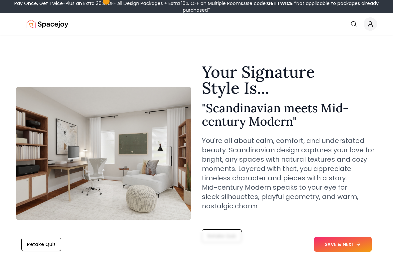 This screenshot has height=257, width=393. Describe the element at coordinates (289, 114) in the screenshot. I see `h2: " Scandinavian meets Mid-century Modern "` at that location.